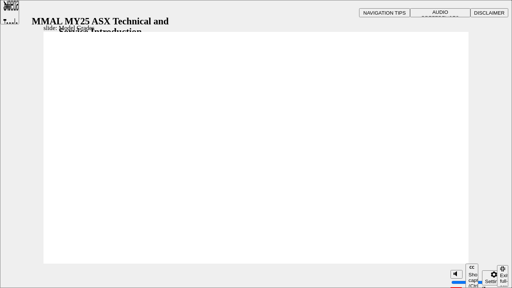  I want to click on input: volume, so click(476, 282).